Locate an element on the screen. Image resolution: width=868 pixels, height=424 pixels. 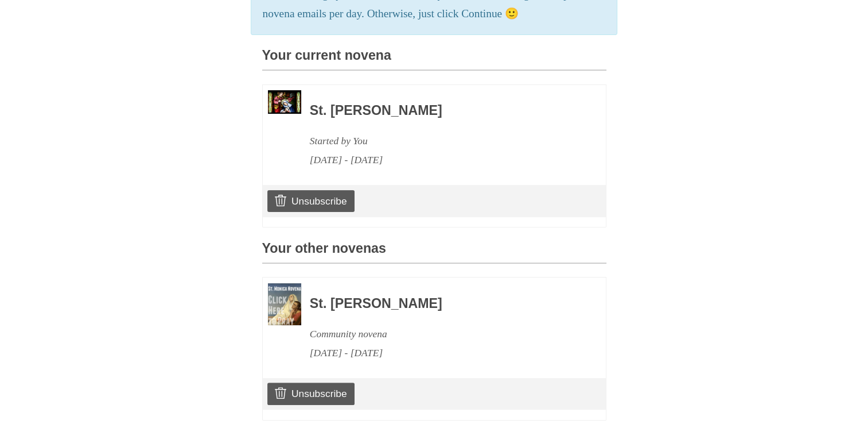
div: Started by You is located at coordinates (442, 140).